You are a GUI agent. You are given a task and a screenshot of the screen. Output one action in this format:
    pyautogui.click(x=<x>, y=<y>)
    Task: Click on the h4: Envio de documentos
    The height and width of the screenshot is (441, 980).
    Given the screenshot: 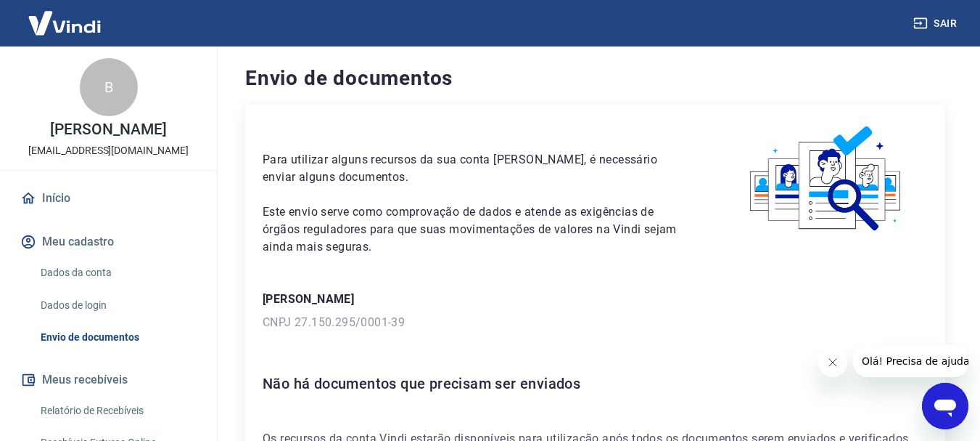 What is the action you would take?
    pyautogui.click(x=595, y=78)
    